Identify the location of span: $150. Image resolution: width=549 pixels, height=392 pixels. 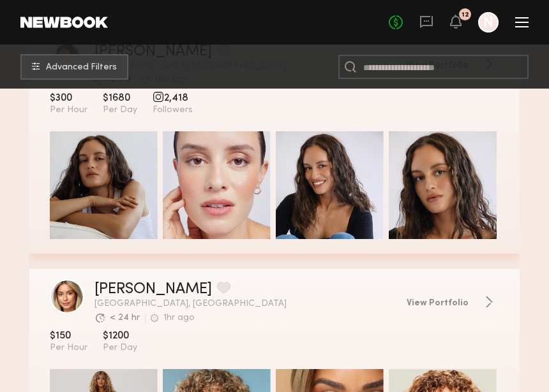
(68, 336).